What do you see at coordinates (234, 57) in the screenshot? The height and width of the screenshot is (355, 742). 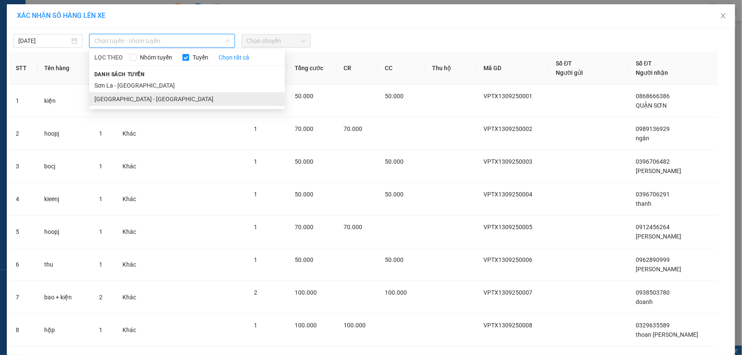 I see `a: Chọn tất cả` at bounding box center [234, 57].